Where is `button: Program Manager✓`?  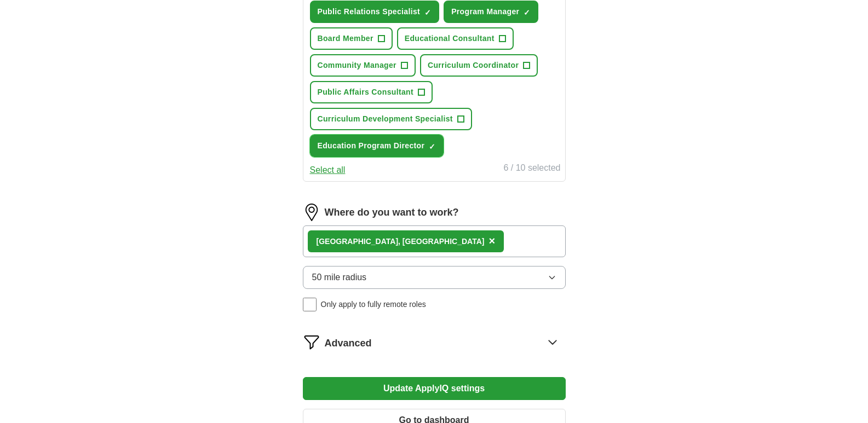
button: Program Manager✓ is located at coordinates (491, 12).